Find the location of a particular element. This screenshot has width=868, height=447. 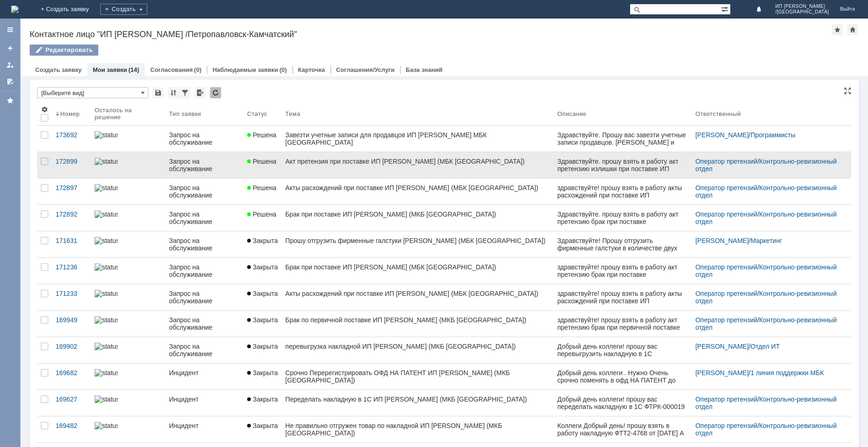

div: На всю страницу is located at coordinates (847, 91).